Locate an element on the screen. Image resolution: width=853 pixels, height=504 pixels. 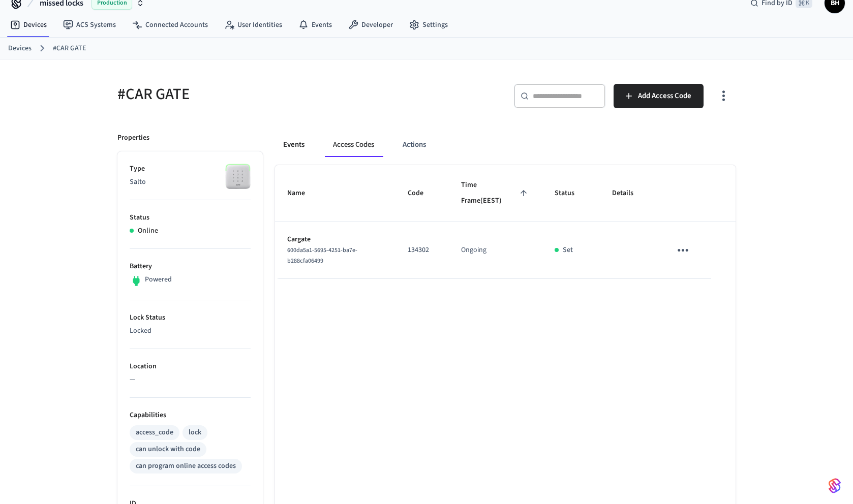
span: Details is located at coordinates (629, 193).